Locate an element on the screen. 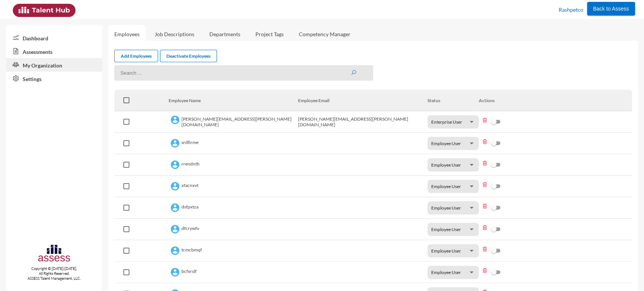  button: Back to Assess is located at coordinates (611, 9).